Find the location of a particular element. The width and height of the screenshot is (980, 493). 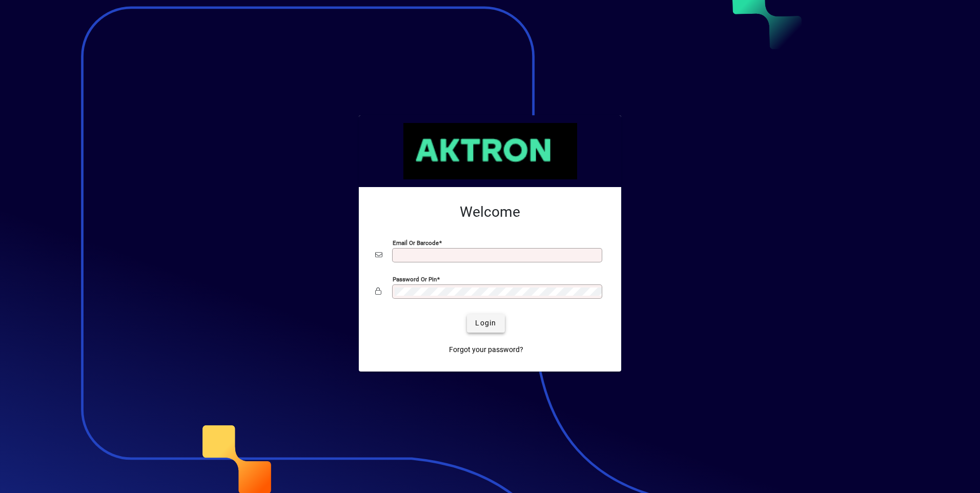

mat-label: Email or Barcode is located at coordinates (416, 242).